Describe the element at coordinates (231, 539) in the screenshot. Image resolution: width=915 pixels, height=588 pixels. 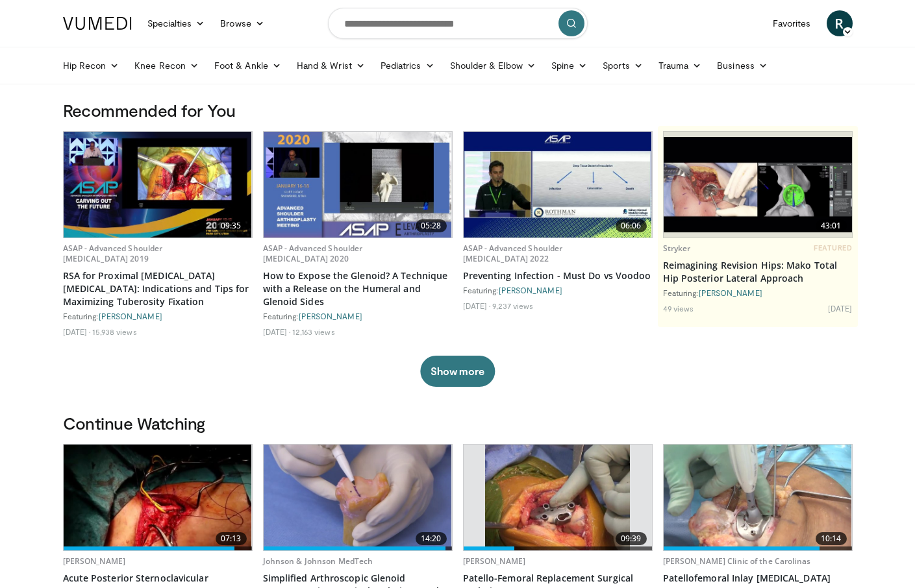
I see `span: 07:13` at that location.